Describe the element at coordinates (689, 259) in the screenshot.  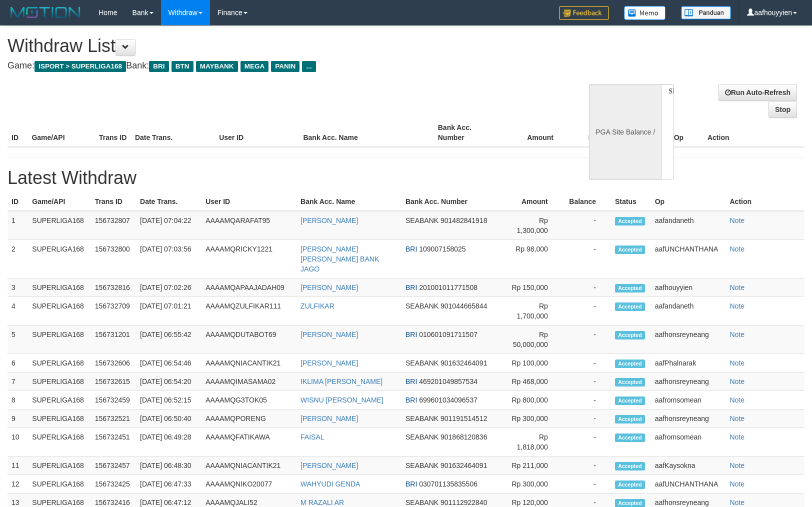
I see `td: aafUNCHANTHANA` at that location.